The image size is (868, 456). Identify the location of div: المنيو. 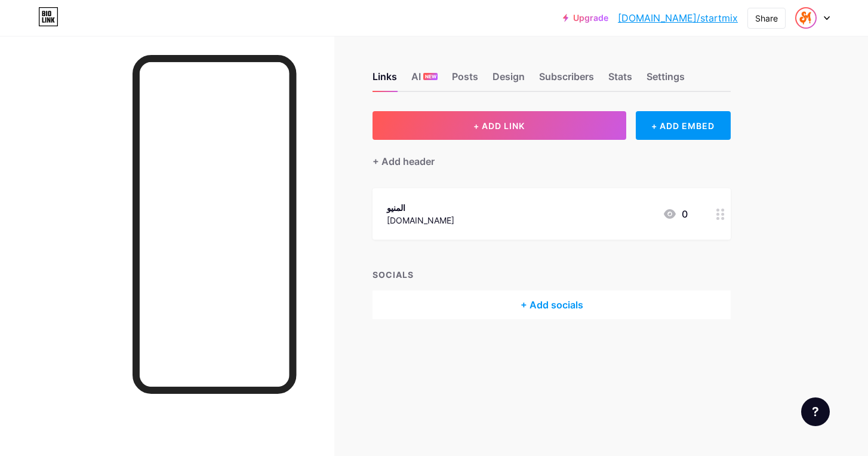
(420, 207).